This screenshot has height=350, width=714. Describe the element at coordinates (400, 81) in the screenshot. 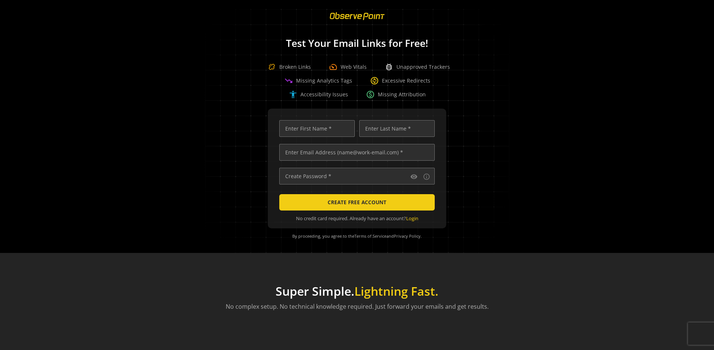

I see `div: Excessive Redirects` at that location.